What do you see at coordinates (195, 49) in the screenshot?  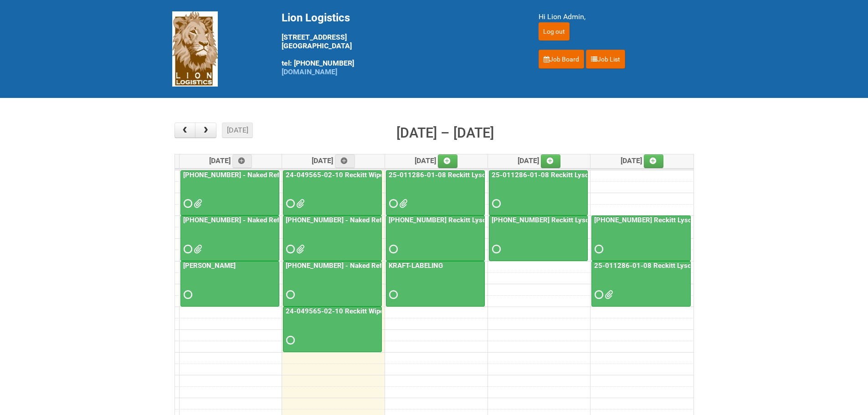 I see `img: Lion Logistics` at bounding box center [195, 49].